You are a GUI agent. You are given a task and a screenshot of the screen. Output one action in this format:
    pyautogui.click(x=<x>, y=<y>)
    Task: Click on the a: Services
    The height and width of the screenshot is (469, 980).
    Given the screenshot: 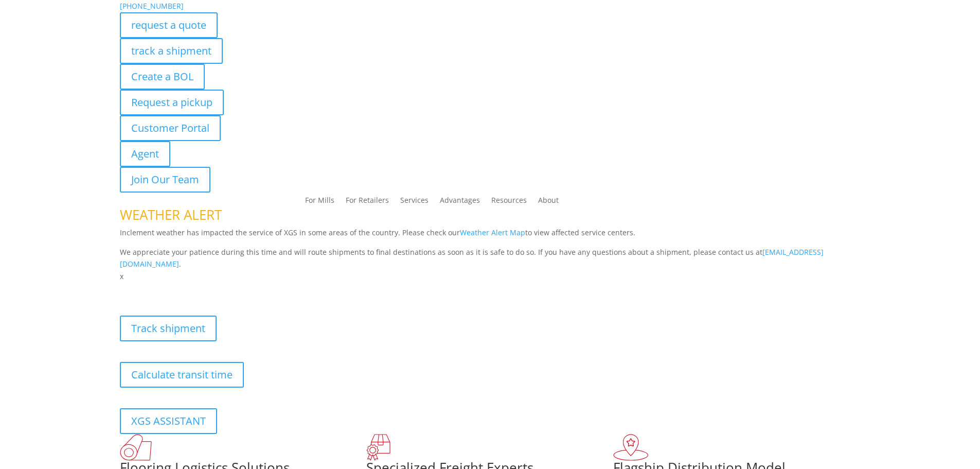 What is the action you would take?
    pyautogui.click(x=413, y=203)
    